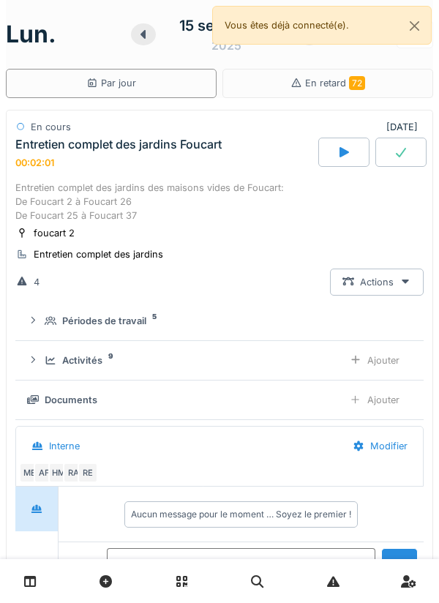 This screenshot has width=439, height=603. I want to click on span: 72, so click(357, 83).